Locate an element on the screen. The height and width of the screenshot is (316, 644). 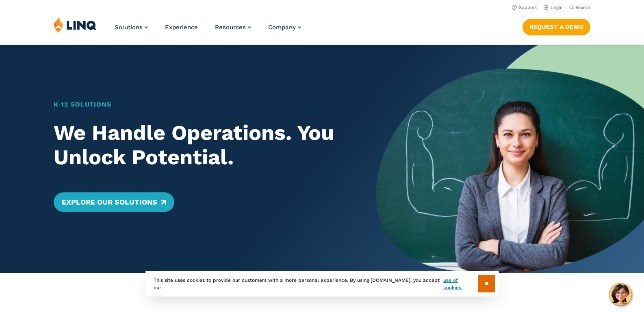
button: Hello, have a question? Let’s chat. is located at coordinates (620, 294).